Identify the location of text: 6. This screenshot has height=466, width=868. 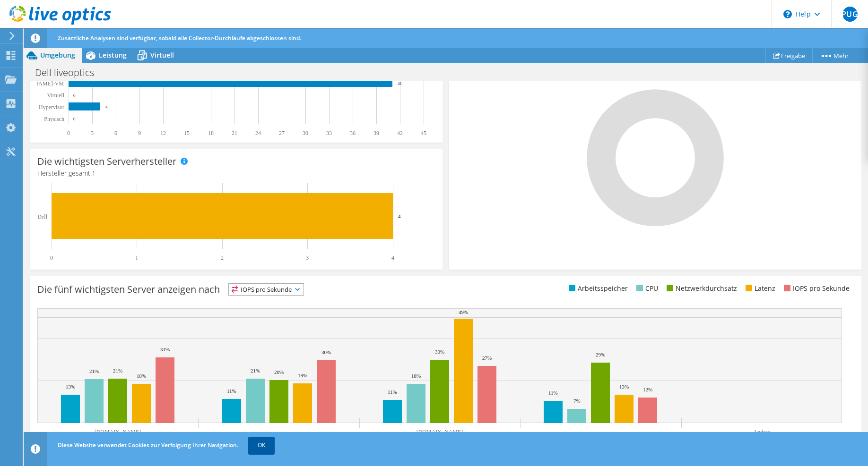
(116, 133).